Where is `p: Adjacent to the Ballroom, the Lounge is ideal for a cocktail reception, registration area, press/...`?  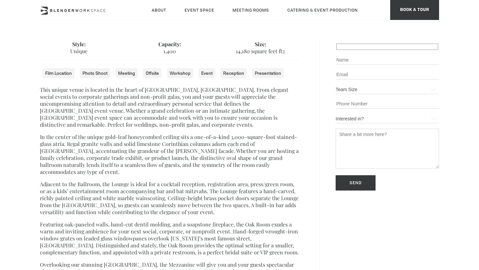 p: Adjacent to the Ballroom, the Lounge is ideal for a cocktail reception, registration area, press/... is located at coordinates (170, 198).